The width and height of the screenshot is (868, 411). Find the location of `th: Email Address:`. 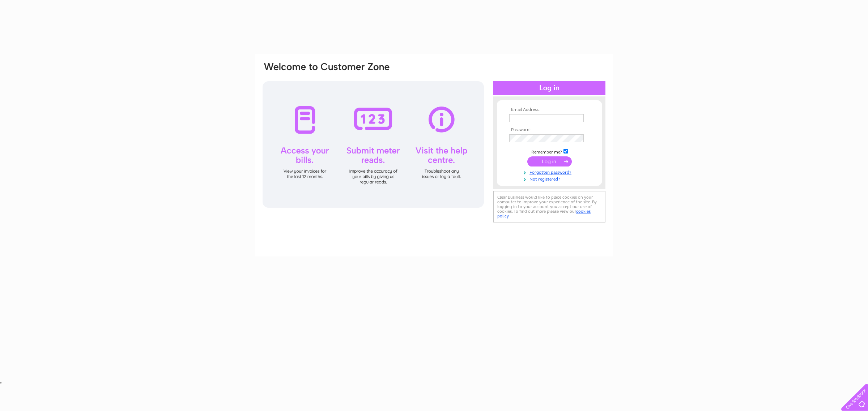

th: Email Address: is located at coordinates (550, 110).